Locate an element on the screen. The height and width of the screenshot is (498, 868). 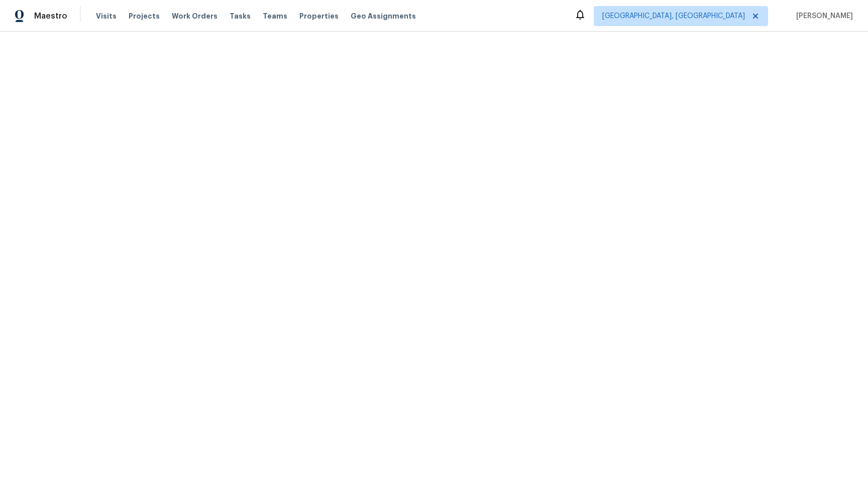
span: Maestro is located at coordinates (51, 16).